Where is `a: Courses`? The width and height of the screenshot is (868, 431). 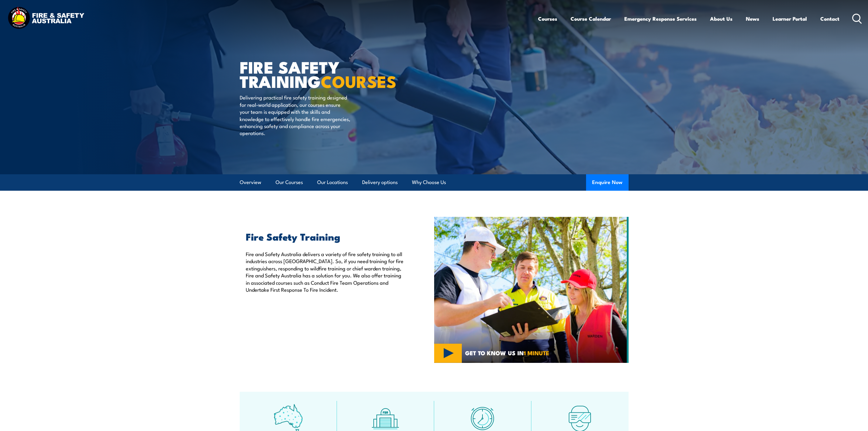 a: Courses is located at coordinates (547, 19).